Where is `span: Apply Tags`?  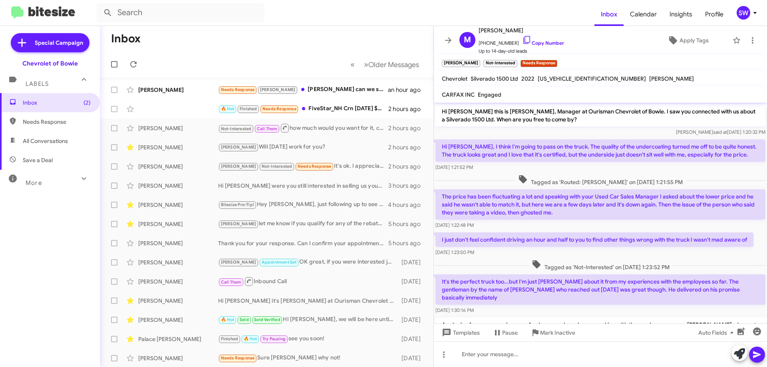
span: Apply Tags is located at coordinates (694, 40).